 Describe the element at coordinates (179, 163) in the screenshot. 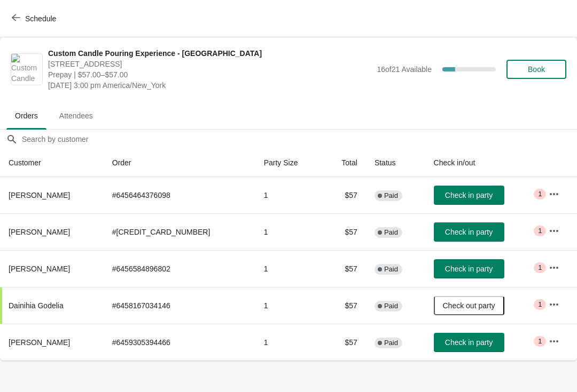

I see `th: Order` at that location.